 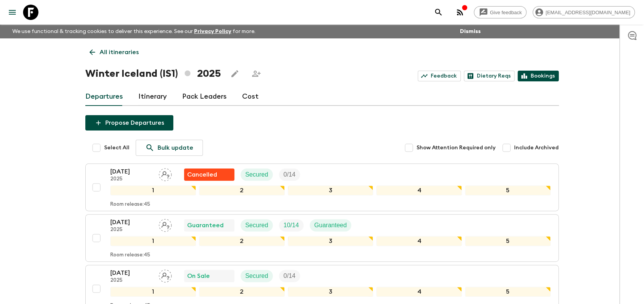 What do you see at coordinates (439, 76) in the screenshot?
I see `a: Feedback` at bounding box center [439, 76].